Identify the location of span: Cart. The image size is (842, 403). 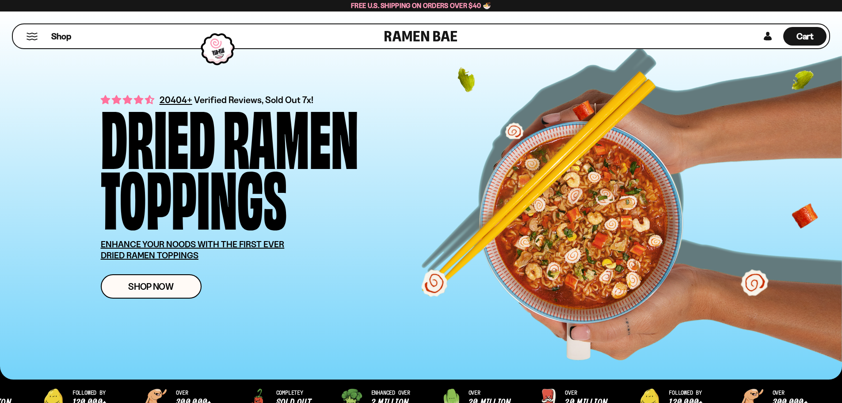
(805, 36).